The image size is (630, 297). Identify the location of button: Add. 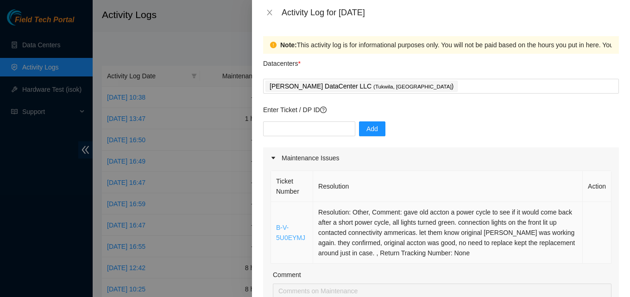
(372, 129).